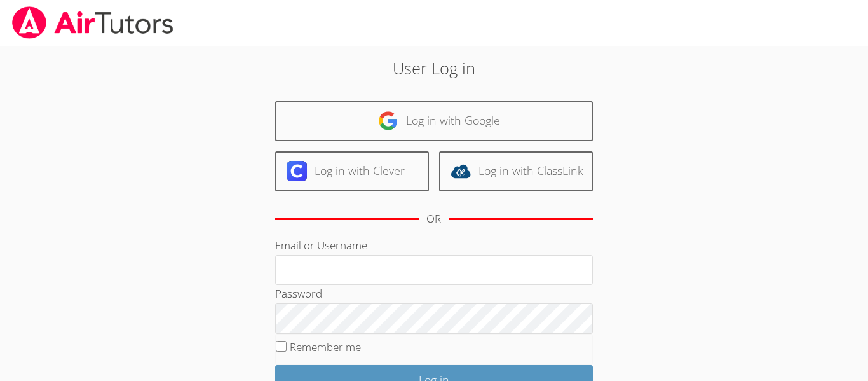 The height and width of the screenshot is (381, 868). I want to click on label: Email or Username, so click(321, 245).